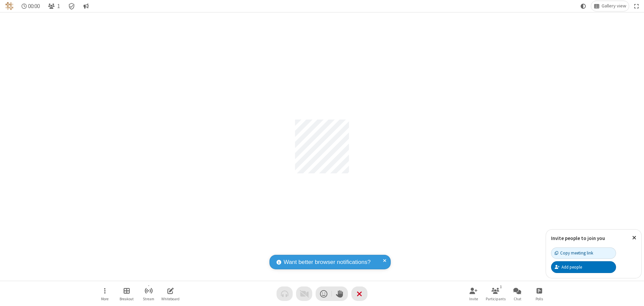 This screenshot has height=306, width=644. I want to click on button: Manage Breakout Rooms, so click(126, 293).